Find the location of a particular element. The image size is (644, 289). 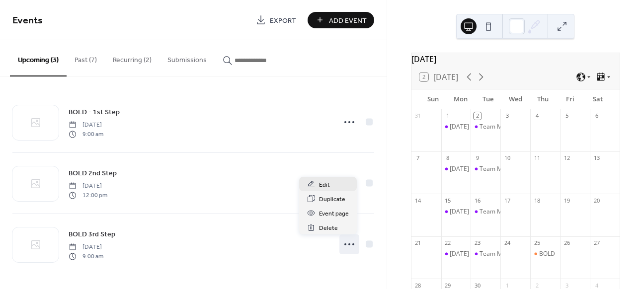

span: Export is located at coordinates (282, 20).